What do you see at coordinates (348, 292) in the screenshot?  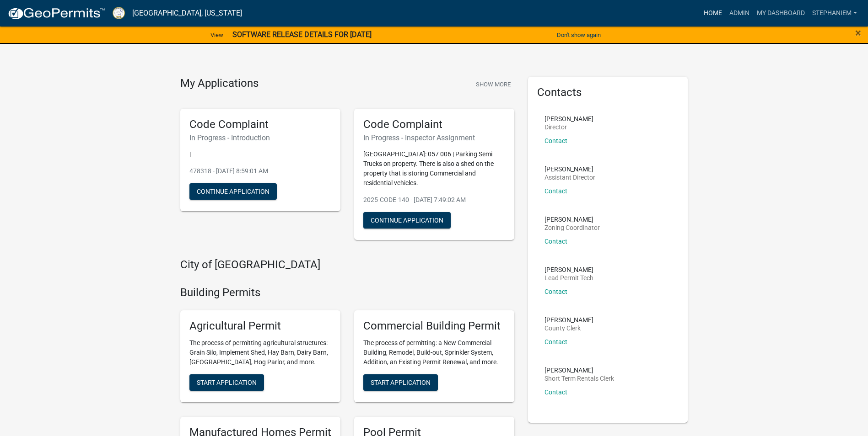 I see `h4: Building Permits` at bounding box center [348, 292].